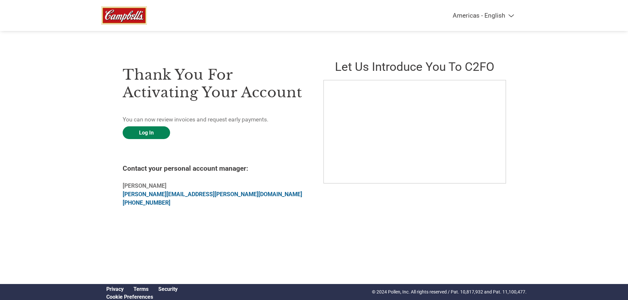 Image resolution: width=628 pixels, height=300 pixels. I want to click on h2: Let us introduce you to C2FO, so click(414, 67).